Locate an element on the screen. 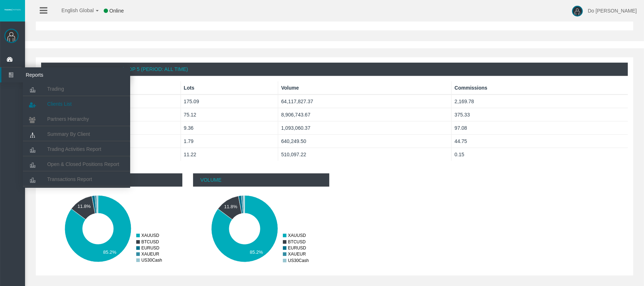 This screenshot has height=286, width=644. td: 9.36 is located at coordinates (229, 128).